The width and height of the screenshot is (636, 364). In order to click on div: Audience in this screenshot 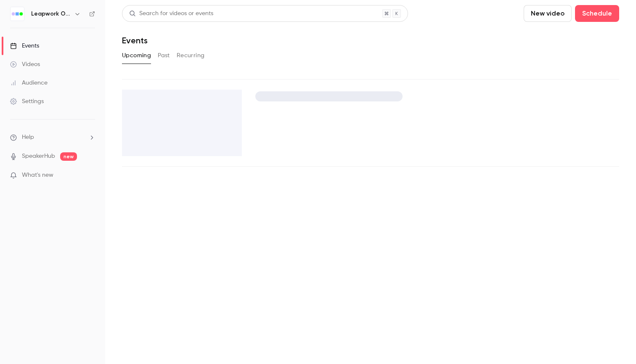, I will do `click(28, 83)`.